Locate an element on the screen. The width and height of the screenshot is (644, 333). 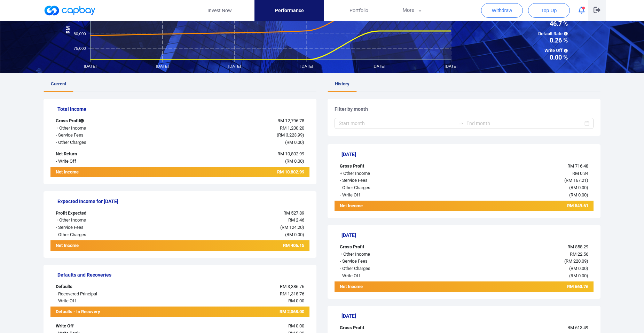
tspan: RM is located at coordinates (68, 29).